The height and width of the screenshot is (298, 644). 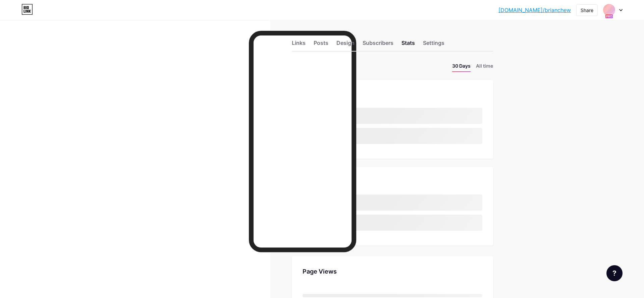 What do you see at coordinates (408, 45) in the screenshot?
I see `div: Stats` at bounding box center [408, 45].